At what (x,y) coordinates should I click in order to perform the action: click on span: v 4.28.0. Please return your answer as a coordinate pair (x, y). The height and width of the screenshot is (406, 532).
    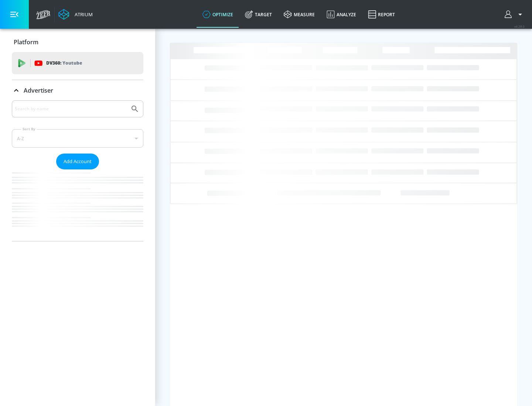
    Looking at the image, I should click on (519, 26).